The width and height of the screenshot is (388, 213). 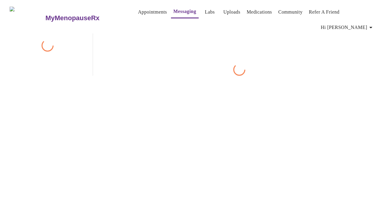 What do you see at coordinates (291, 12) in the screenshot?
I see `a: Community` at bounding box center [291, 12].